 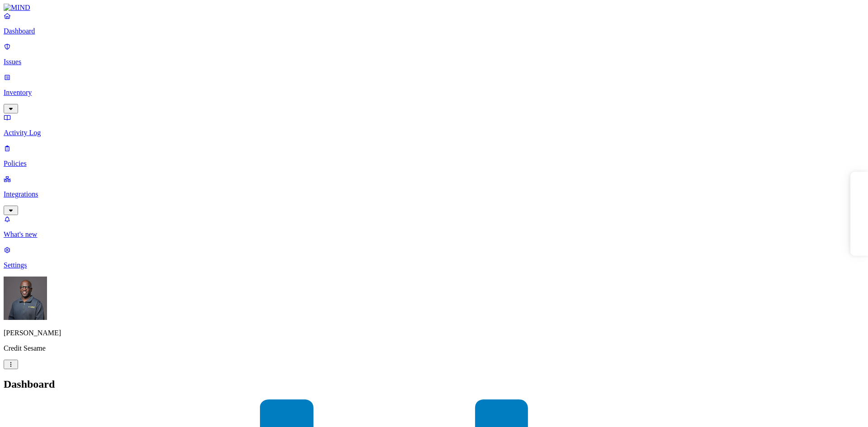 What do you see at coordinates (434, 126) in the screenshot?
I see `a: Activity Log` at bounding box center [434, 126].